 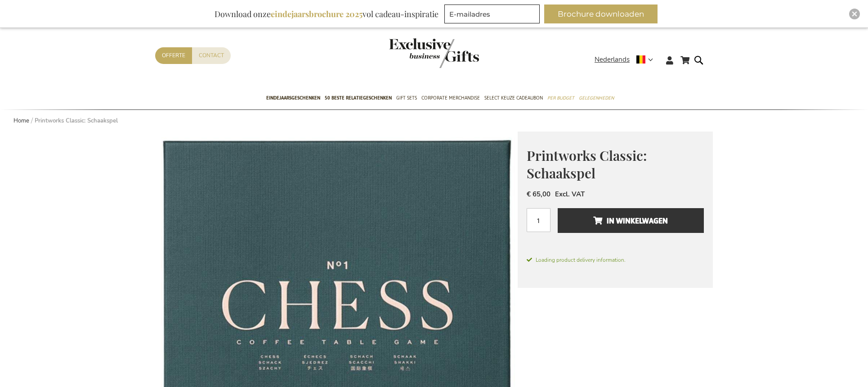 I want to click on div: Nederlands, so click(x=627, y=59).